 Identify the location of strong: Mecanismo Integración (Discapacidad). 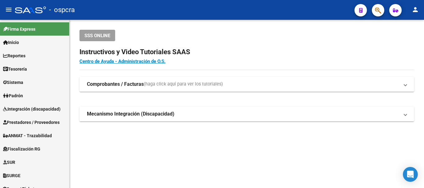
(131, 114).